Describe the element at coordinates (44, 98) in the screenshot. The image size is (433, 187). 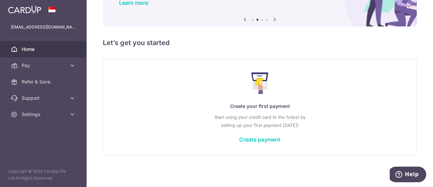
I see `span: Support` at that location.